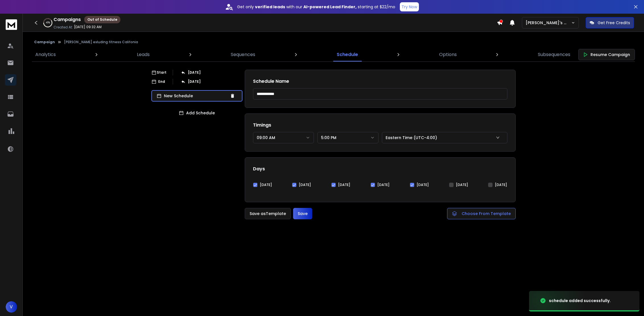 This screenshot has width=644, height=316. Describe the element at coordinates (330, 7) in the screenshot. I see `strong: AI-powered Lead Finder,` at that location.